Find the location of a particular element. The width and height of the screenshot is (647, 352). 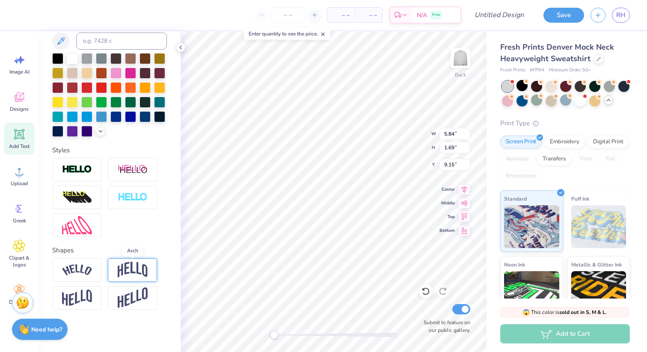

strong: sold out in S, M & L is located at coordinates (583, 312).